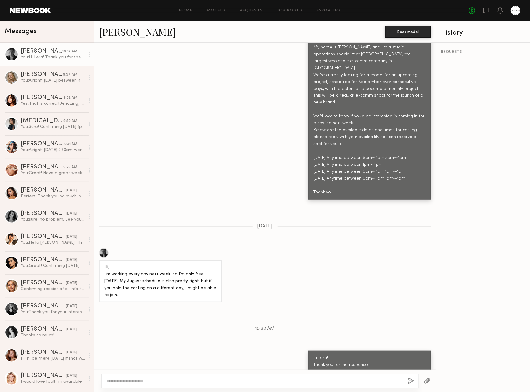 This screenshot has width=530, height=392. I want to click on a: Home, so click(186, 11).